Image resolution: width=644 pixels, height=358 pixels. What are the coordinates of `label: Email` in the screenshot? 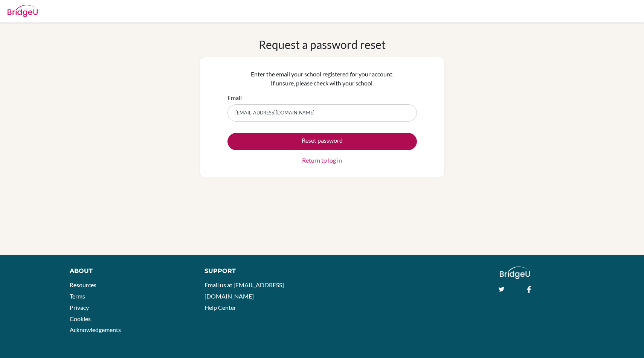 It's located at (235, 98).